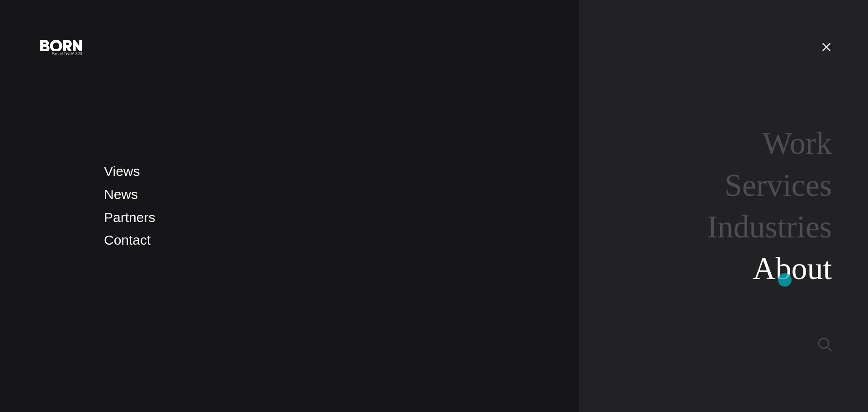 The height and width of the screenshot is (412, 868). I want to click on button: Open, so click(826, 47).